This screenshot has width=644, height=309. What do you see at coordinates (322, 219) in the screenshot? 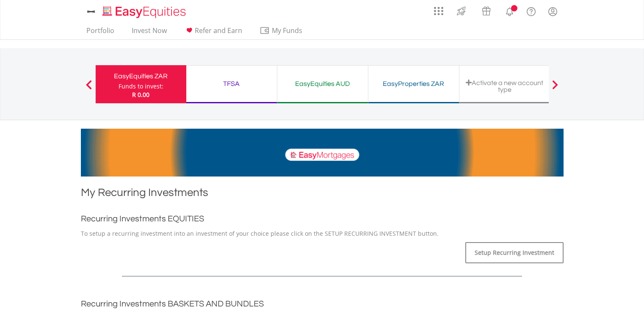
I see `h2: Recurring Investments EQUITIES` at bounding box center [322, 219].